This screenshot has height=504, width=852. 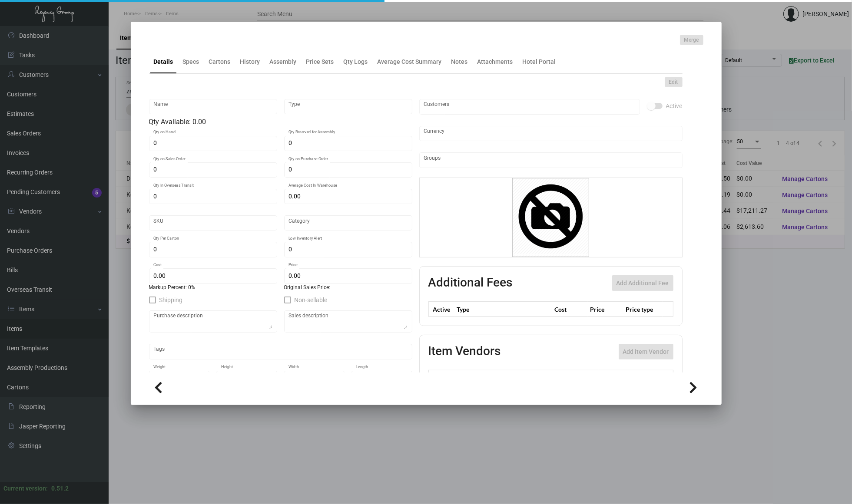 I want to click on span: Shipping, so click(x=171, y=299).